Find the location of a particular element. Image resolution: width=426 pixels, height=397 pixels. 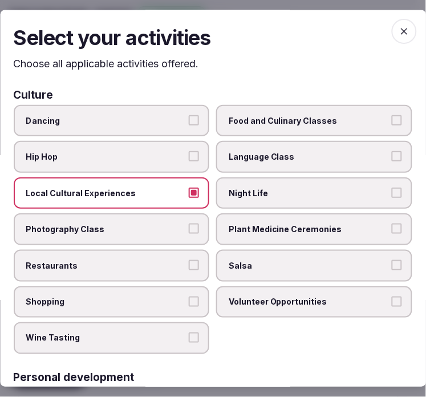

span: Restaurants is located at coordinates (106, 266).